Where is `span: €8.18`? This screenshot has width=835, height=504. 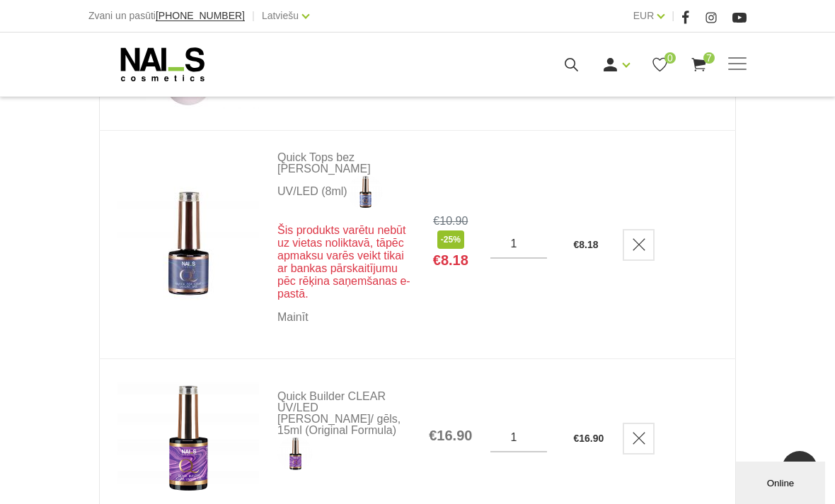
span: €8.18 is located at coordinates (451, 260).